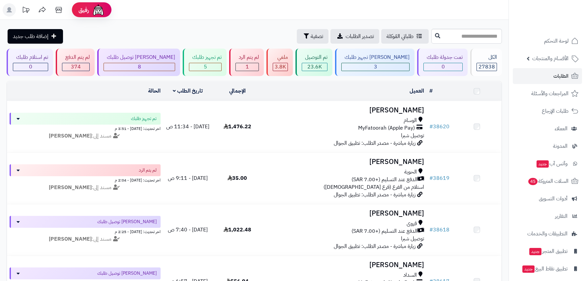 The image size is (586, 281). I want to click on span: 1,476.22, so click(238, 126).